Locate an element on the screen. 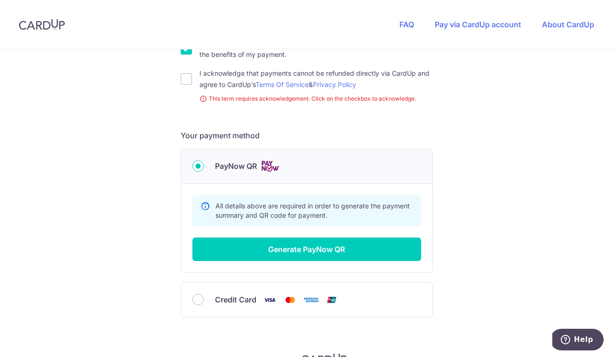  img: Union Pay is located at coordinates (332, 300).